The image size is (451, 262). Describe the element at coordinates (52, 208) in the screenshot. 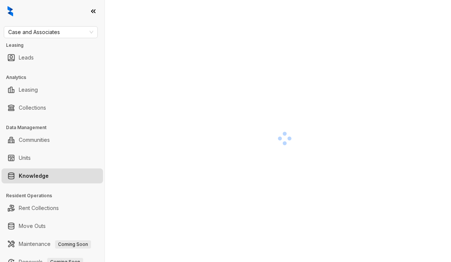

I see `li: Rent Collections` at that location.